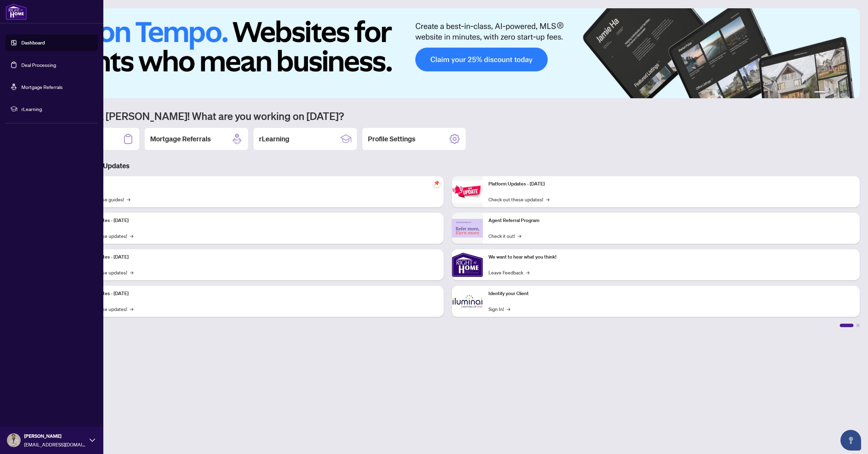  Describe the element at coordinates (467, 192) in the screenshot. I see `img: Platform Updates - June 23, 2025` at that location.